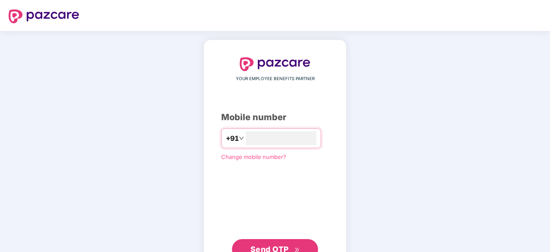 The width and height of the screenshot is (550, 252). What do you see at coordinates (275, 117) in the screenshot?
I see `div: Mobile number` at bounding box center [275, 117].